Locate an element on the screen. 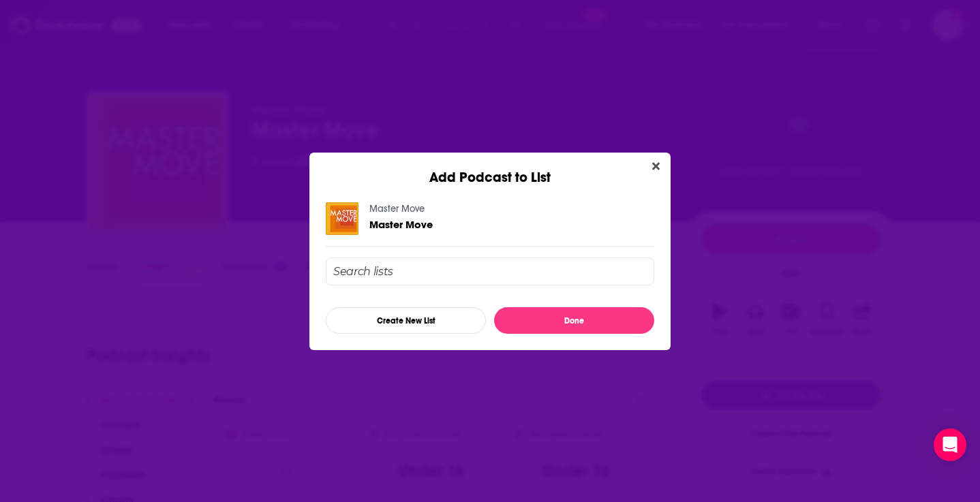 This screenshot has height=502, width=980. div: Open Intercom Messenger is located at coordinates (950, 445).